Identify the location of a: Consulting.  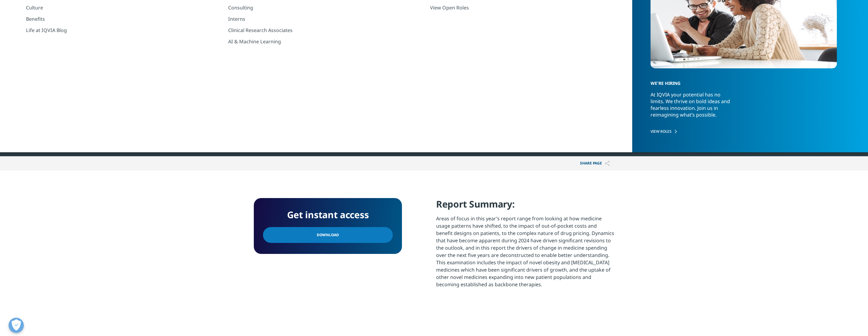
(321, 8).